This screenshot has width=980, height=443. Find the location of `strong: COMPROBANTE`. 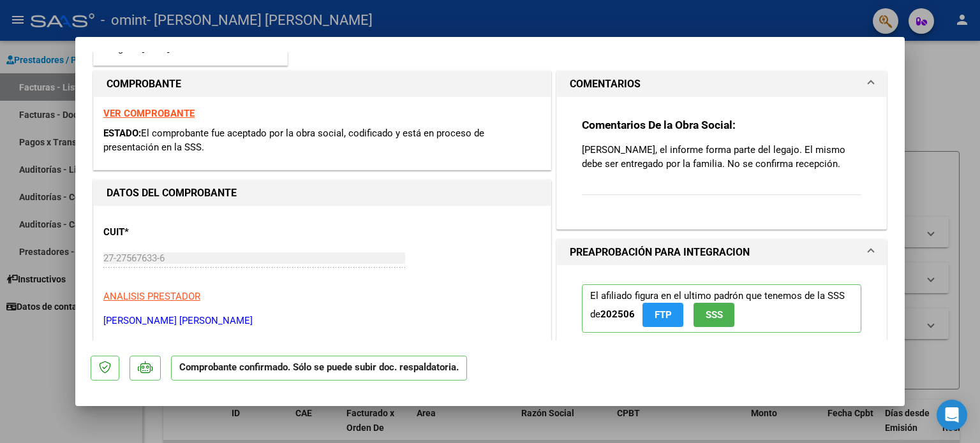

strong: COMPROBANTE is located at coordinates (144, 84).